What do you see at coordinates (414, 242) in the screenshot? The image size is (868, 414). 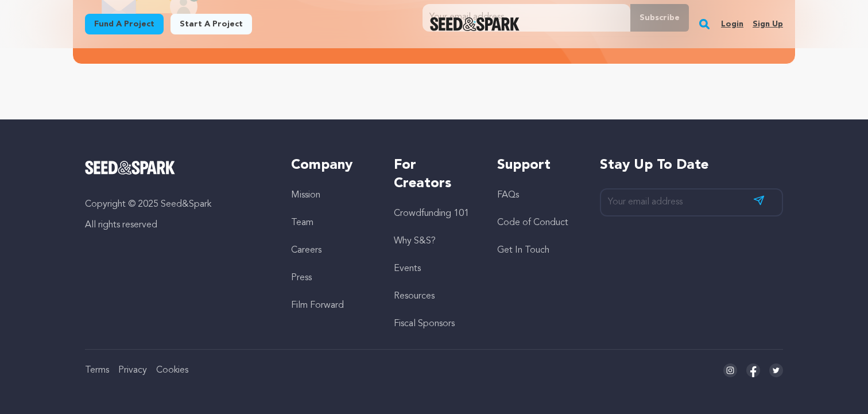 I see `a: Why S&S?` at bounding box center [414, 242].